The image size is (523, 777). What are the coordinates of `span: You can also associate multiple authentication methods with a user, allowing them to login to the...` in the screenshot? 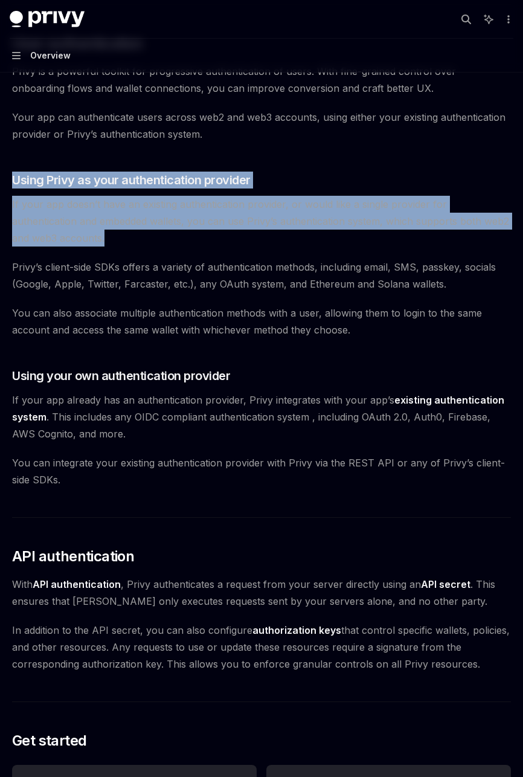 It's located at (262, 322).